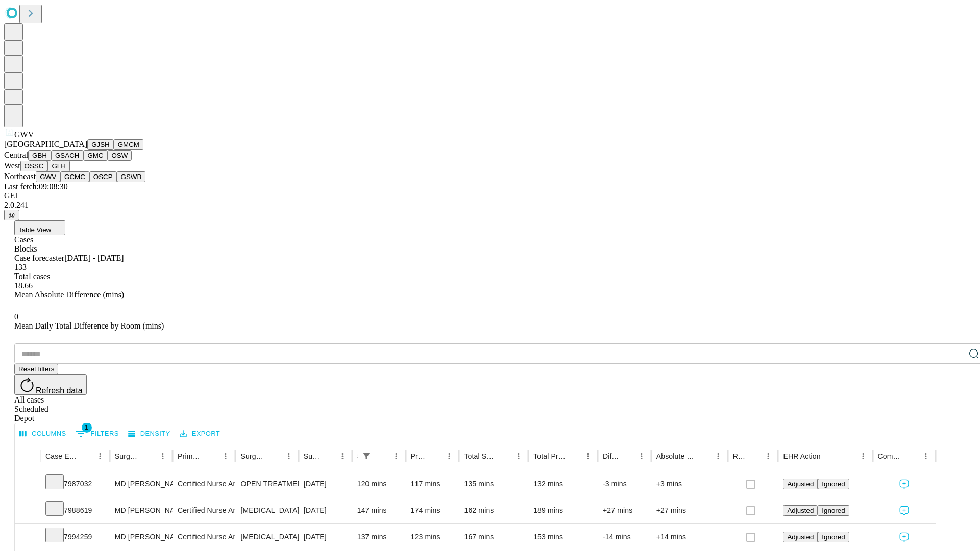 This screenshot has width=980, height=551. I want to click on div: 189 mins, so click(563, 511).